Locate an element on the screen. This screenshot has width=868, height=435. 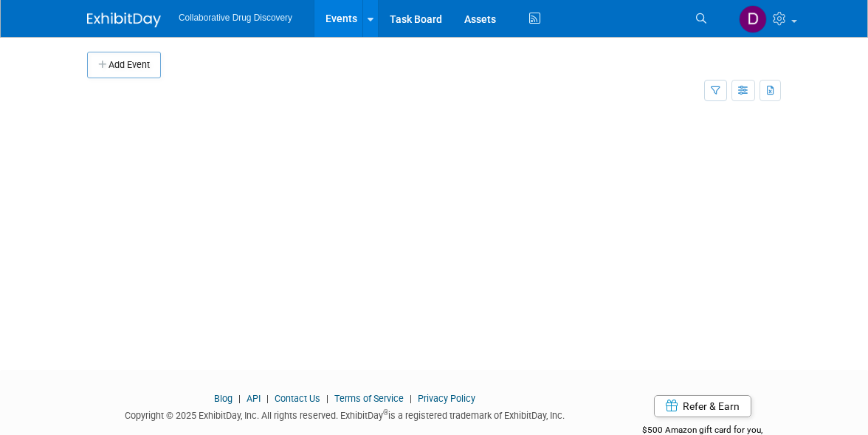
img: Daniel Castro is located at coordinates (754, 19).